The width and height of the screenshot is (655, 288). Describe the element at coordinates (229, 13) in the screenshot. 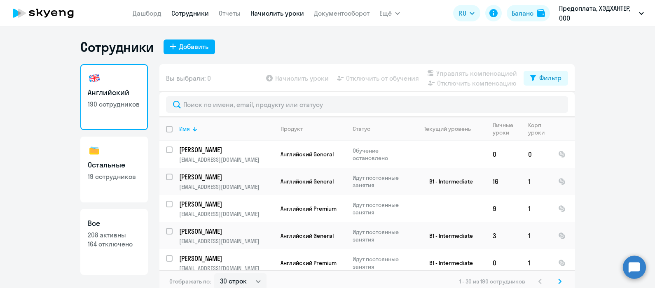

I see `a: Отчеты` at that location.